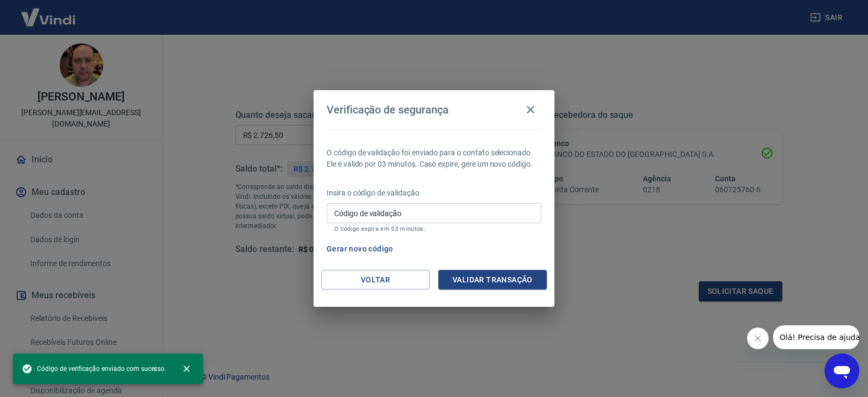  Describe the element at coordinates (434, 228) in the screenshot. I see `p: O código expira em 03 minutos.` at that location.